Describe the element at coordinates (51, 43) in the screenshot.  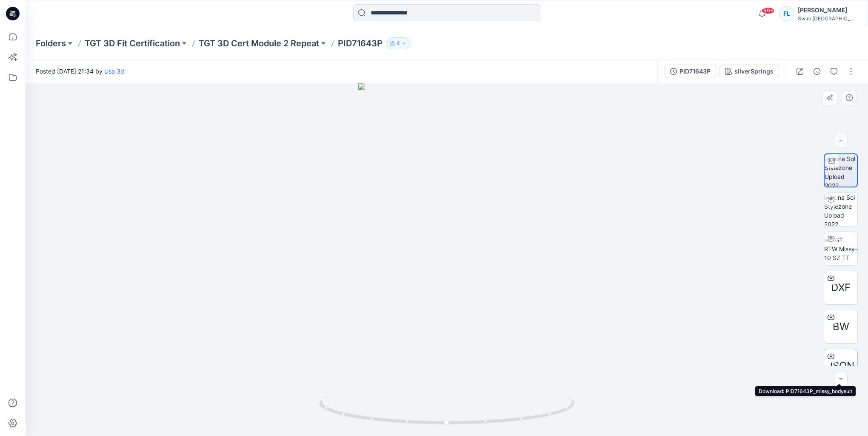
I see `a: Folders` at that location.